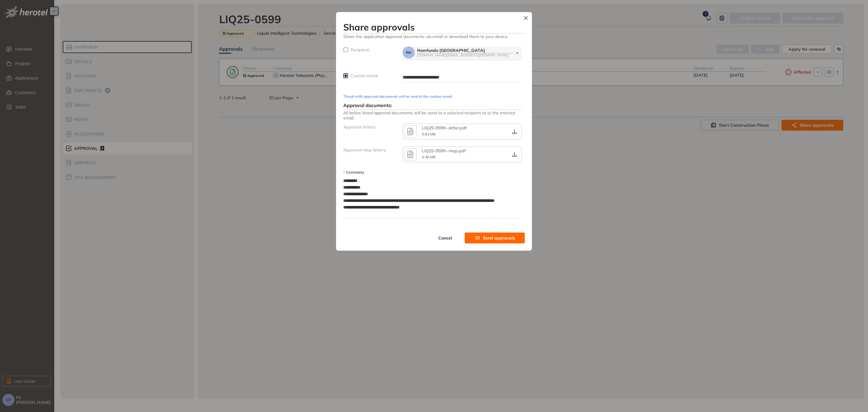  What do you see at coordinates (359, 127) in the screenshot?
I see `span: Approval letters:` at bounding box center [359, 127].